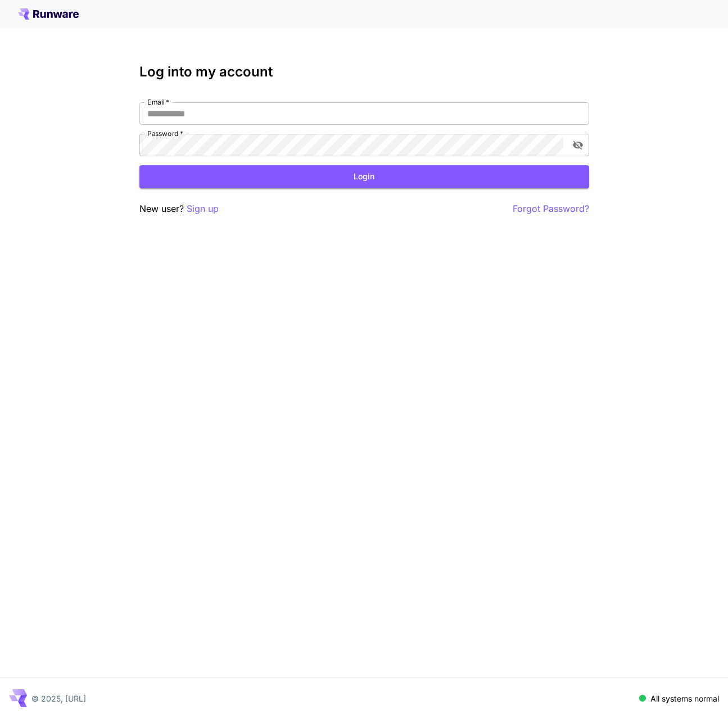 Image resolution: width=728 pixels, height=719 pixels. What do you see at coordinates (685, 698) in the screenshot?
I see `p: All systems normal` at bounding box center [685, 698].